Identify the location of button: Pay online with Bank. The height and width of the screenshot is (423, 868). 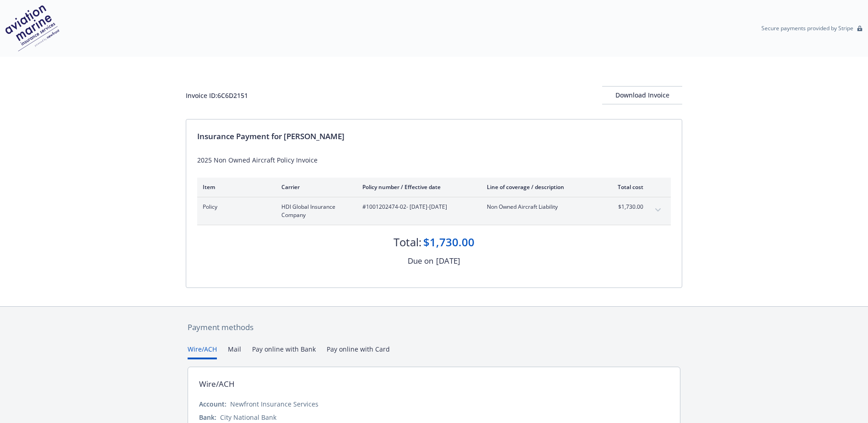
(284, 352).